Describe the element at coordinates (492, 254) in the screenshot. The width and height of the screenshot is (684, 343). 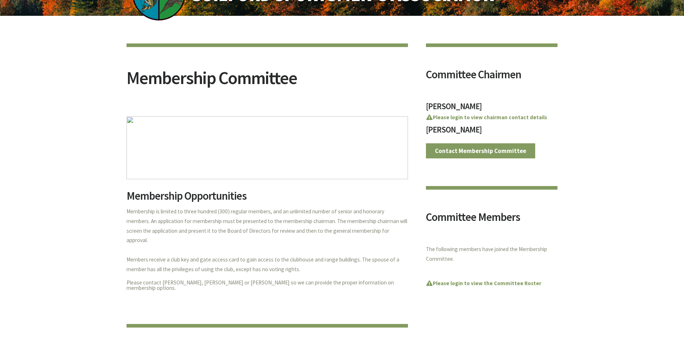
I see `p: The following members have joined the Membership Committee.` at that location.